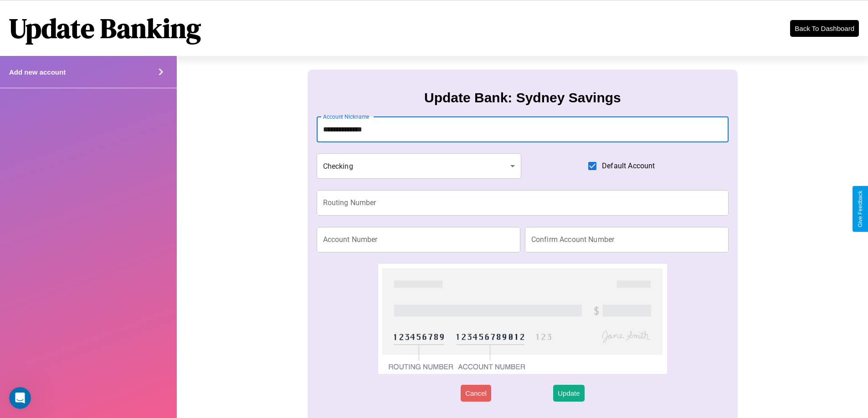 The image size is (868, 418). What do you see at coordinates (37, 72) in the screenshot?
I see `h4: Add new account` at bounding box center [37, 72].